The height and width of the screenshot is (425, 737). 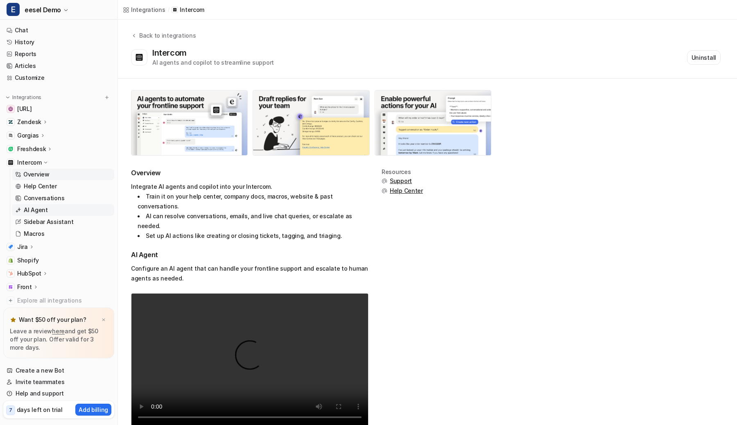 What do you see at coordinates (250, 255) in the screenshot?
I see `h3: AI Agent` at bounding box center [250, 255].